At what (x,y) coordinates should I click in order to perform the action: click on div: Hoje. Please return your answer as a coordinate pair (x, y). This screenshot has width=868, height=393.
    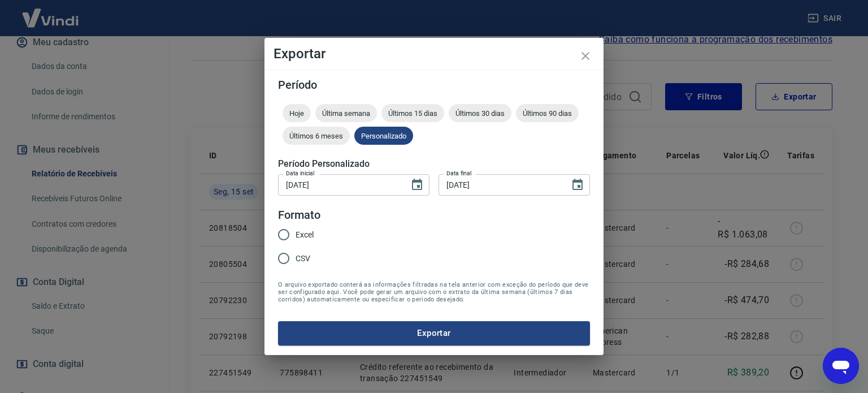
    Looking at the image, I should click on (297, 113).